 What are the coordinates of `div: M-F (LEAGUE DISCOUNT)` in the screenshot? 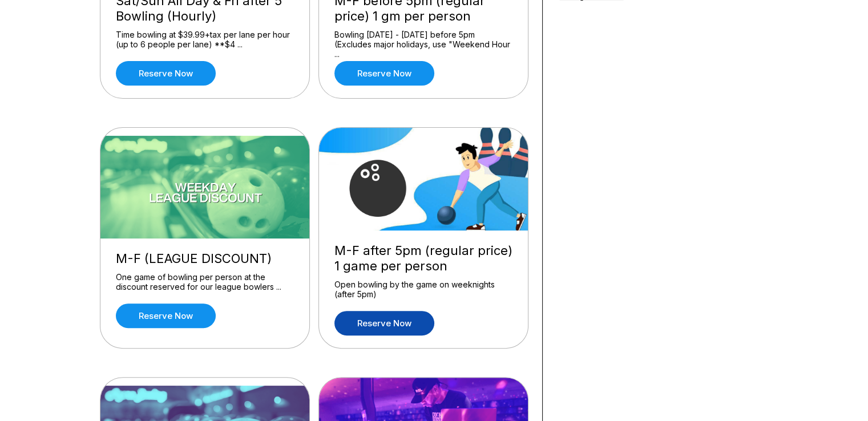 It's located at (205, 259).